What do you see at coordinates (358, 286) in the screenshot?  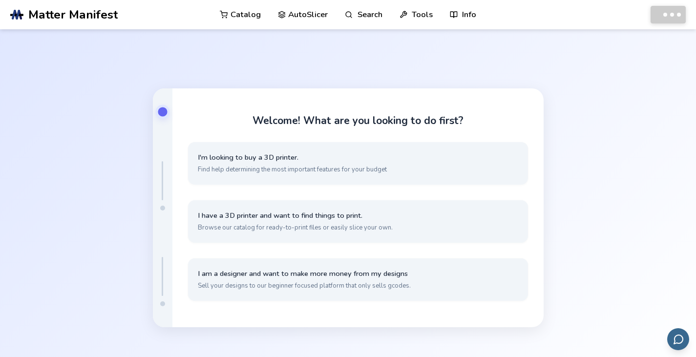 I see `span: Sell your designs to our beginner focused platform that only sells gcodes.` at bounding box center [358, 286].